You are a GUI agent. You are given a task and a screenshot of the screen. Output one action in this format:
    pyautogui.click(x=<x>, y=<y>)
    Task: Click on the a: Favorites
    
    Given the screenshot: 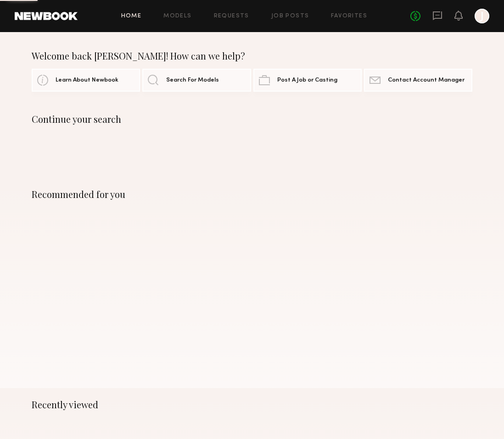 What is the action you would take?
    pyautogui.click(x=349, y=16)
    